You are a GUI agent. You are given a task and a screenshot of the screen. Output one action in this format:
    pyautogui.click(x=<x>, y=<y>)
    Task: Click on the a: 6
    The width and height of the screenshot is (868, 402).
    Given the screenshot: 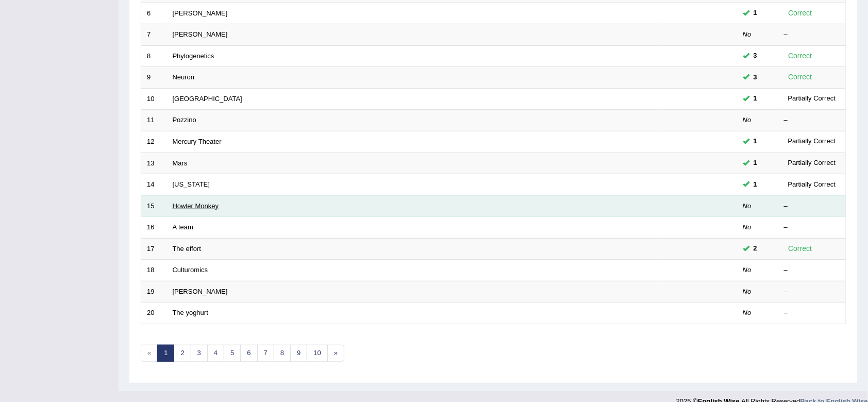 What is the action you would take?
    pyautogui.click(x=248, y=353)
    